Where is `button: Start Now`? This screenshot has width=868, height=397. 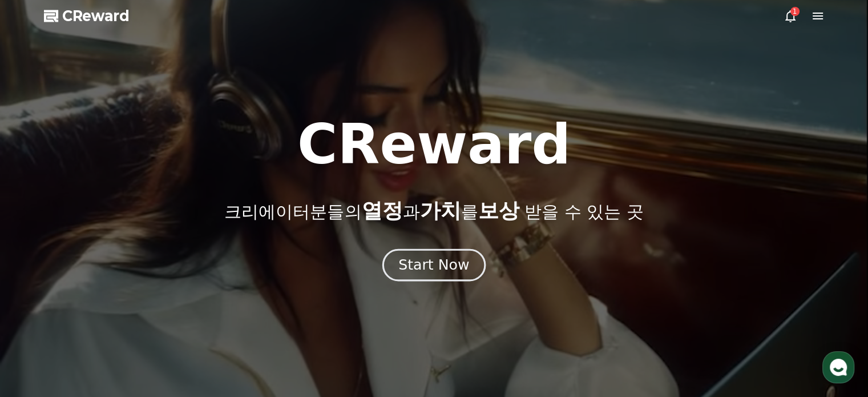 button: Start Now is located at coordinates (434, 264).